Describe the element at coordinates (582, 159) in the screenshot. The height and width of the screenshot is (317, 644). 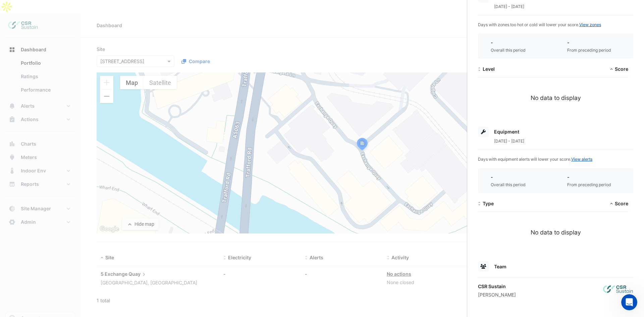
I see `a: View alerts` at that location.